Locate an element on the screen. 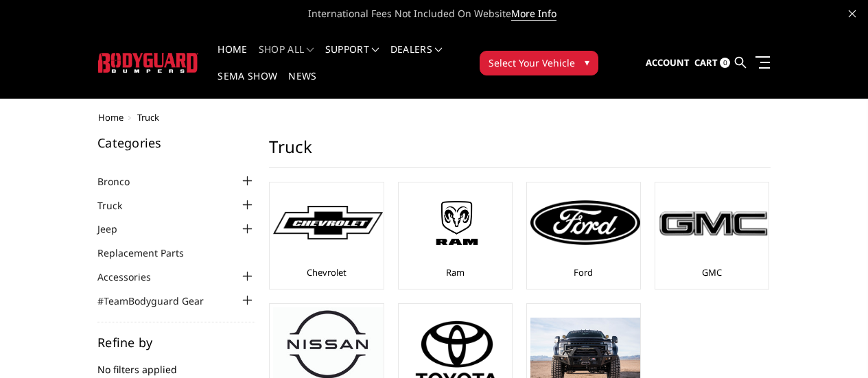 Image resolution: width=868 pixels, height=378 pixels. a: News is located at coordinates (302, 85).